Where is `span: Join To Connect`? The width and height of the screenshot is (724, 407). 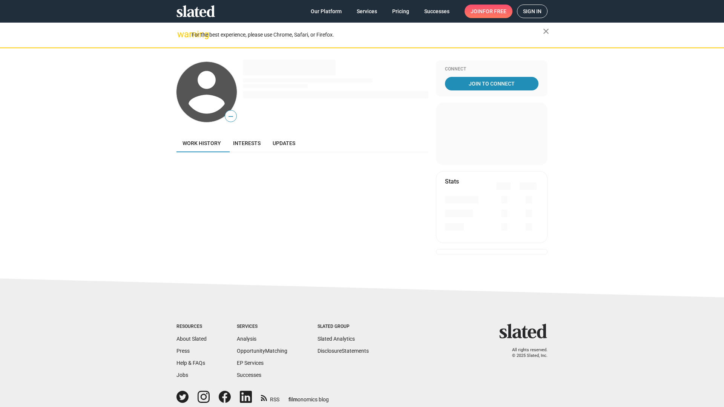
span: Join To Connect is located at coordinates (492, 84).